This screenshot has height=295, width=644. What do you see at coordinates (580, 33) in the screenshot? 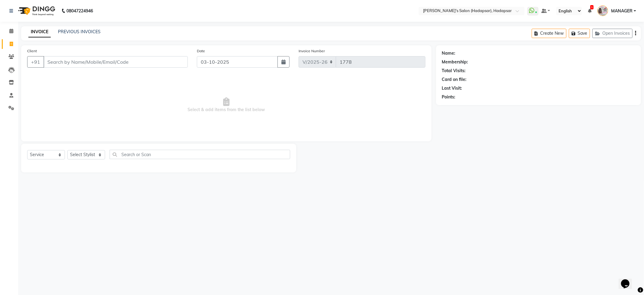
I see `button: Save` at bounding box center [580, 33].